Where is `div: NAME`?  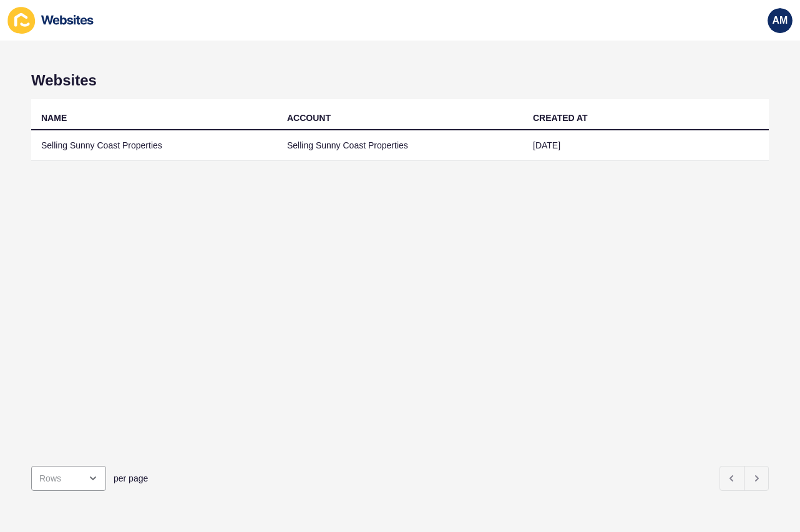 div: NAME is located at coordinates (54, 118).